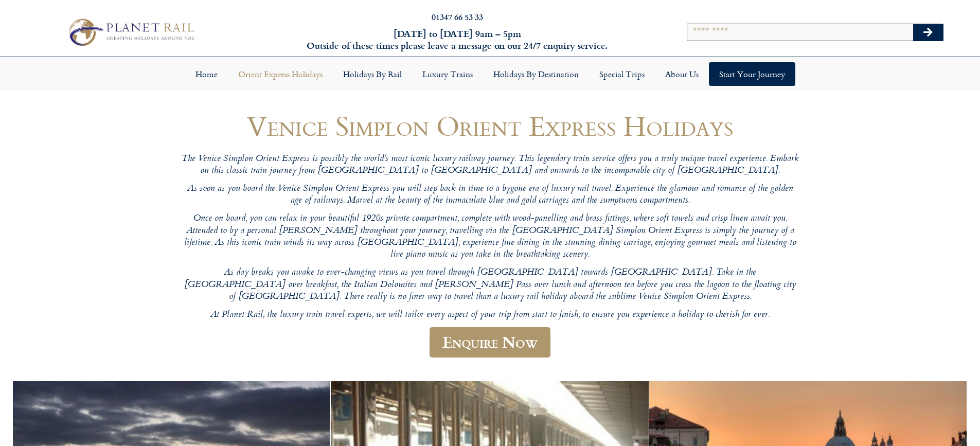 This screenshot has height=446, width=980. What do you see at coordinates (490, 315) in the screenshot?
I see `p: At Planet Rail, the luxury train travel experts, we will tailor every aspect of your trip from st...` at bounding box center [490, 315].